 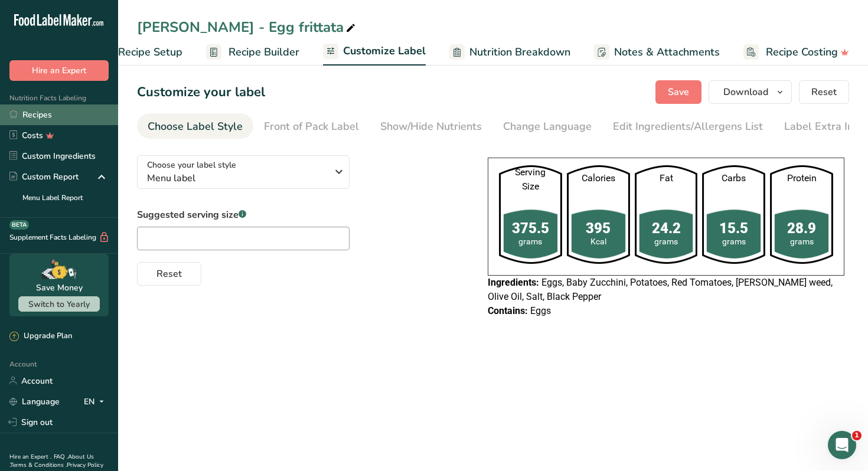 I want to click on a: About Us ., so click(x=51, y=461).